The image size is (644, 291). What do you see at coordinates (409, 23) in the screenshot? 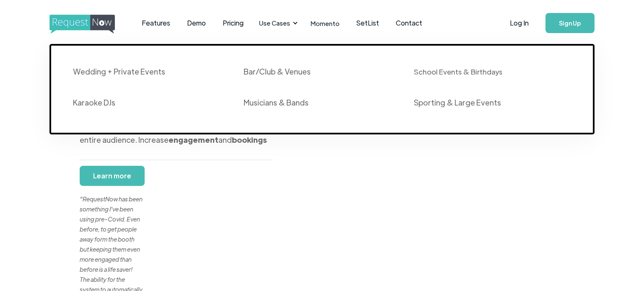
I see `a: Contact` at bounding box center [409, 23].